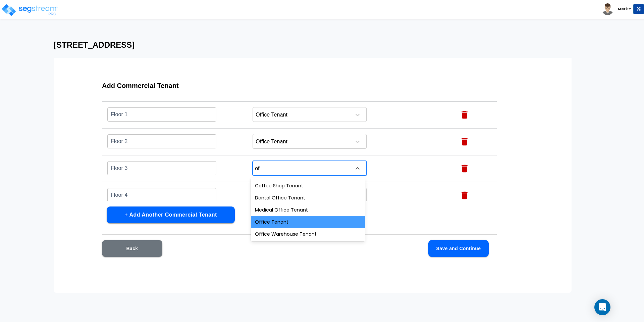  Describe the element at coordinates (132, 248) in the screenshot. I see `button: Back` at that location.